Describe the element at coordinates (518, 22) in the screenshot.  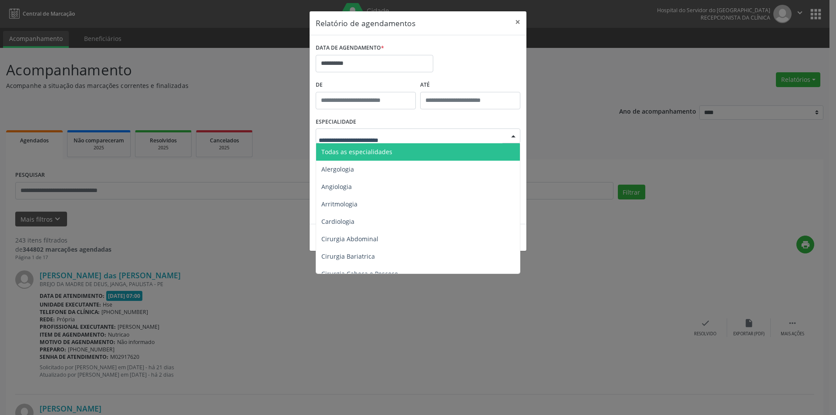
I see `button: Close` at that location.